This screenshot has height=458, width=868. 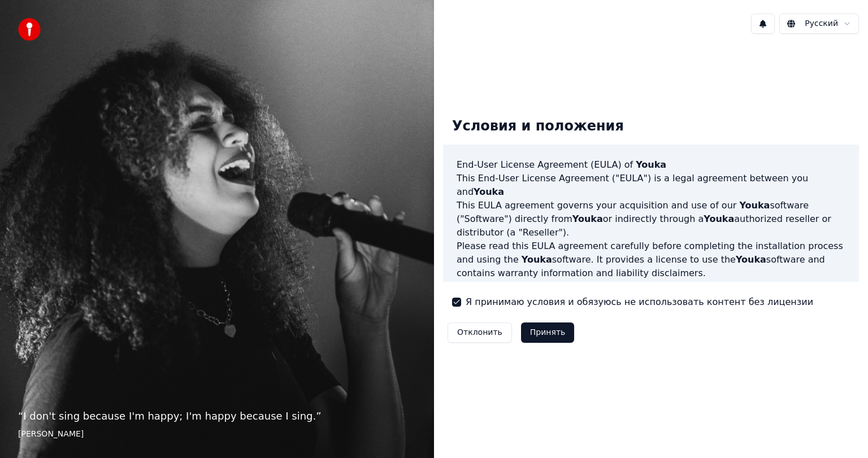 I want to click on h3: End-User License Agreement (EULA) of, so click(x=651, y=165).